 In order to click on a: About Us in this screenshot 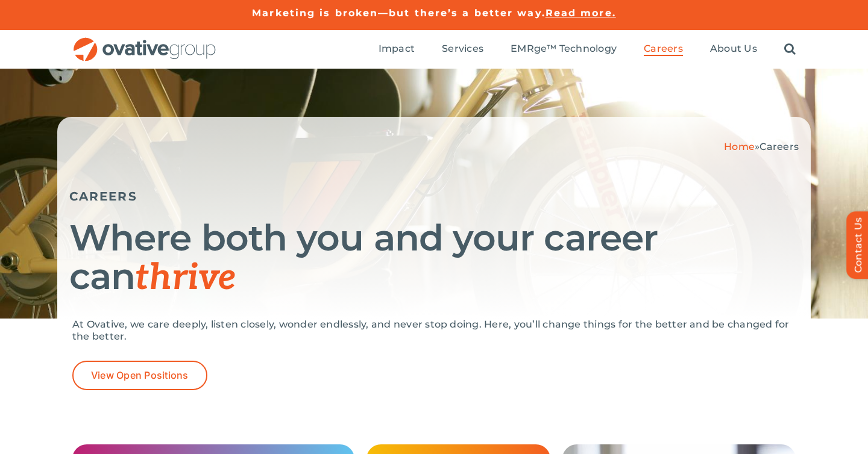, I will do `click(734, 50)`.